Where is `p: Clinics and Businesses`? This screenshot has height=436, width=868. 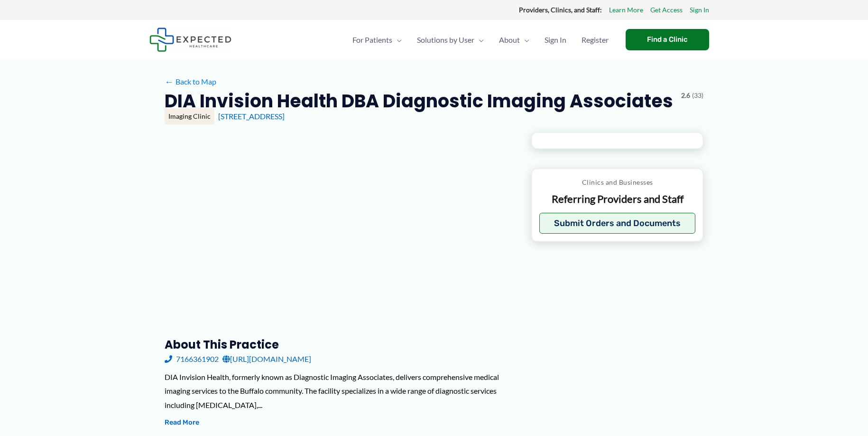 p: Clinics and Businesses is located at coordinates (618, 182).